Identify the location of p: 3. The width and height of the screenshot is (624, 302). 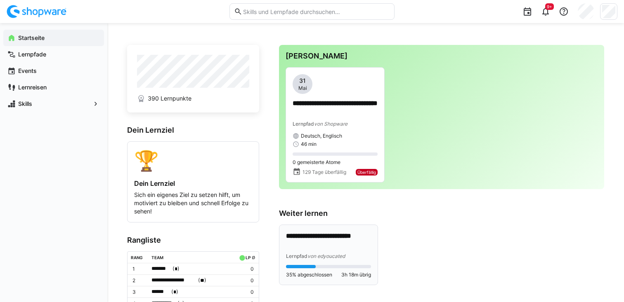
(139, 293).